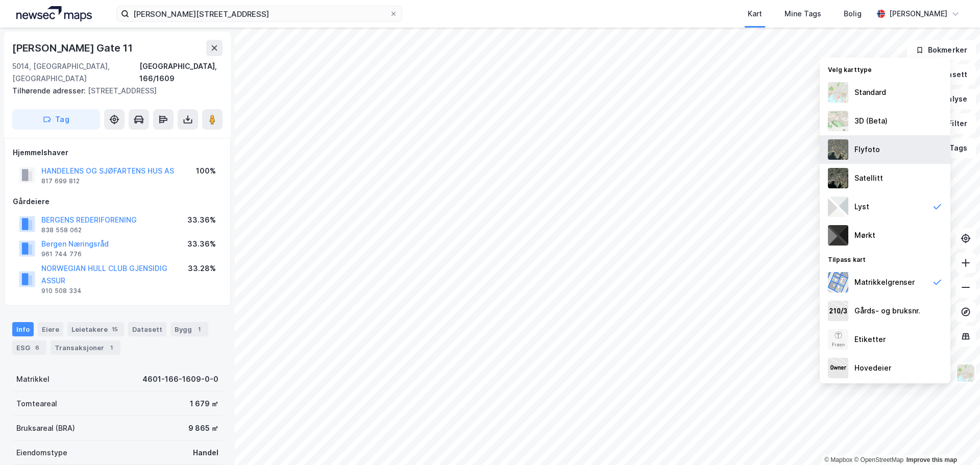 The height and width of the screenshot is (465, 980). Describe the element at coordinates (755, 14) in the screenshot. I see `div: Kart` at that location.